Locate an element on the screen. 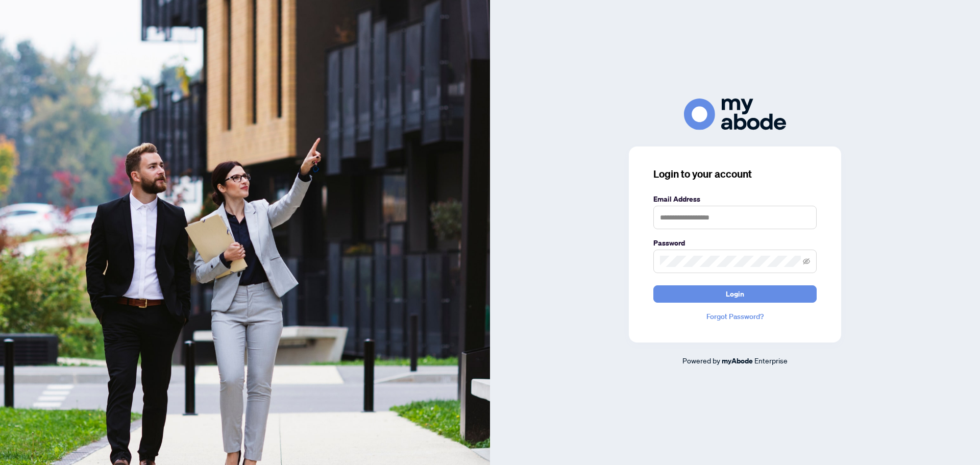  span: eye-invisible is located at coordinates (806, 261).